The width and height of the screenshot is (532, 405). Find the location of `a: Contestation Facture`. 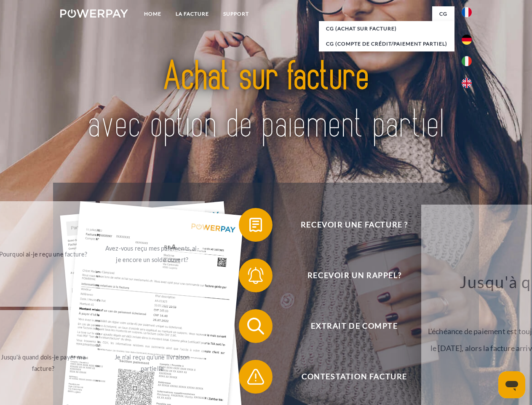

a: Contestation Facture is located at coordinates (349, 377).